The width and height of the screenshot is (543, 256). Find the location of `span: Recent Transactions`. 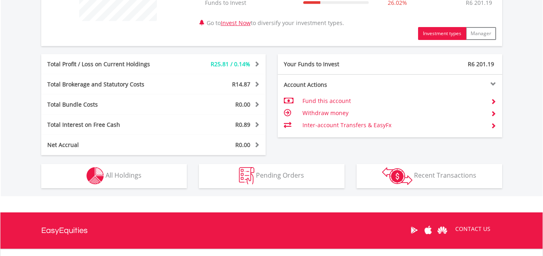

span: Recent Transactions is located at coordinates (445, 175).